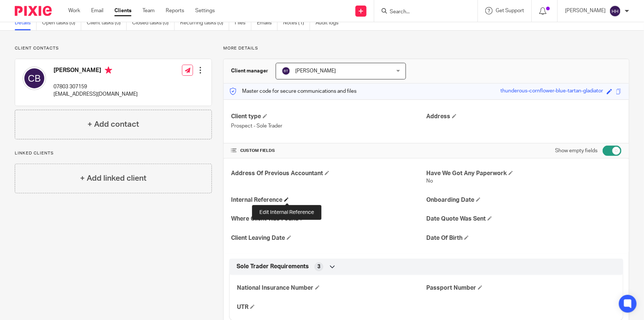  Describe the element at coordinates (113, 124) in the screenshot. I see `h4: + Add contact` at that location.